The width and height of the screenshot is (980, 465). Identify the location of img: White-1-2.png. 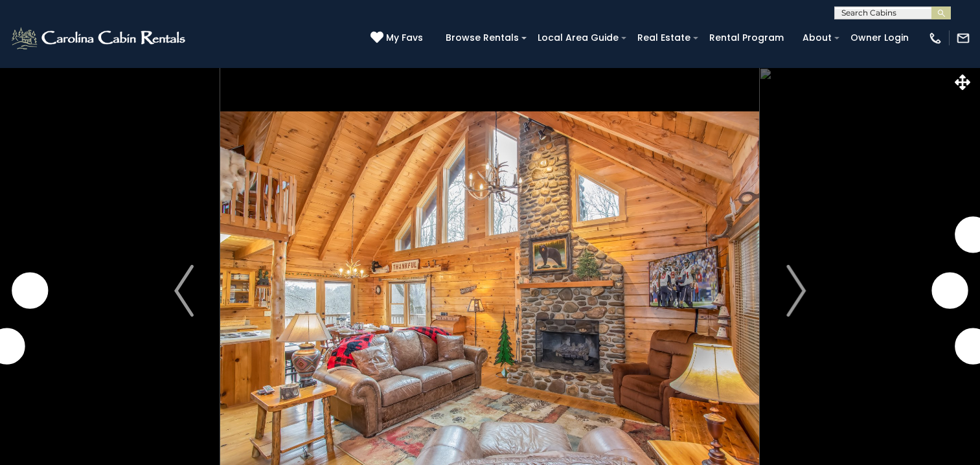
(99, 38).